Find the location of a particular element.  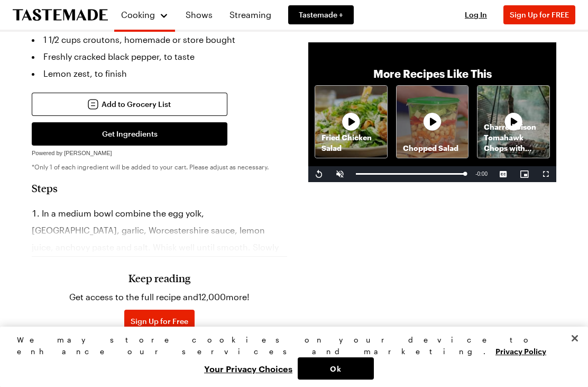

span: Sign Up for FREE is located at coordinates (539, 14).